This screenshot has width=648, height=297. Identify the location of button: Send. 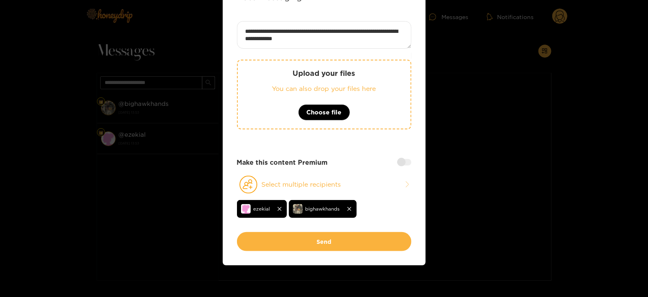
(324, 241).